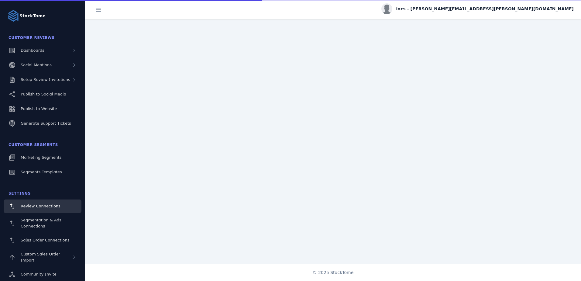 This screenshot has width=581, height=281. Describe the element at coordinates (13, 16) in the screenshot. I see `img: Logo image` at that location.